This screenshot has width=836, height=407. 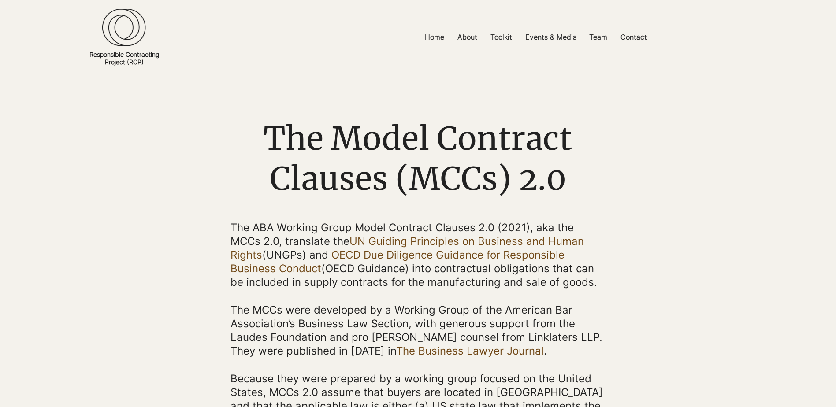 What do you see at coordinates (550, 37) in the screenshot?
I see `a: Events & Media` at bounding box center [550, 37].